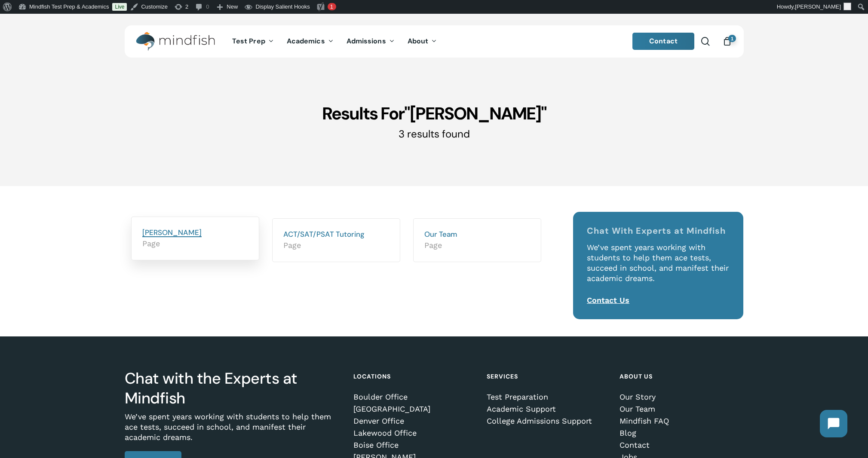 The width and height of the screenshot is (868, 458). Describe the element at coordinates (608, 300) in the screenshot. I see `a: Contact Us` at that location.